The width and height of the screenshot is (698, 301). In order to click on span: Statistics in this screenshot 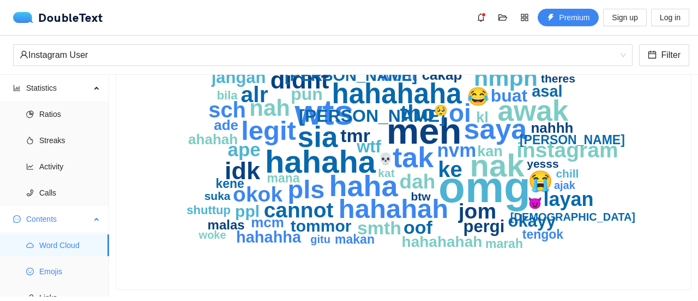, I will do `click(58, 88)`.